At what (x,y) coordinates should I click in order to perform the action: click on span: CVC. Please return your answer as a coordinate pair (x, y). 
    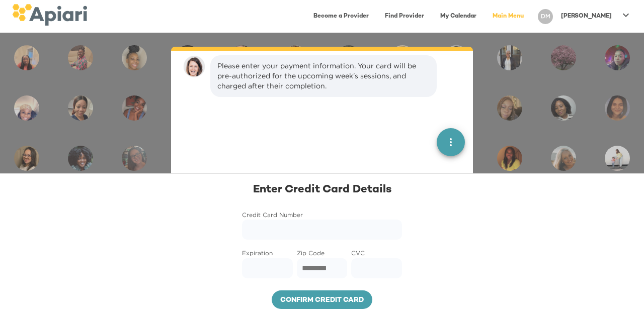
    Looking at the image, I should click on (358, 253).